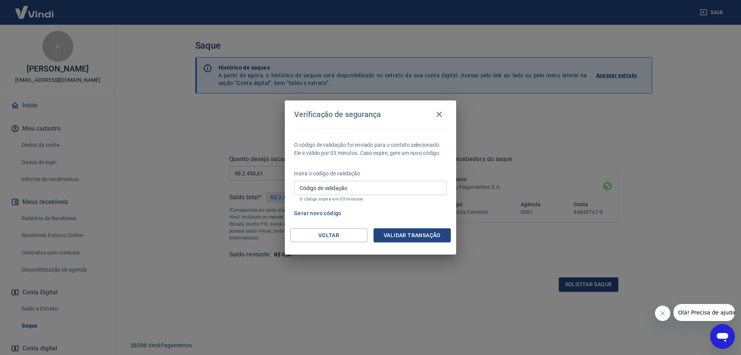  What do you see at coordinates (329, 235) in the screenshot?
I see `button: Voltar` at bounding box center [329, 235].